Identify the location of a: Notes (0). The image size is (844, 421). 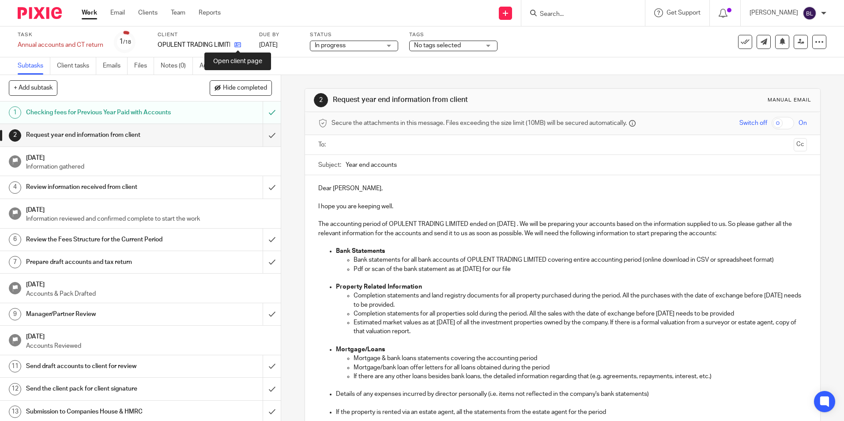
(177, 66).